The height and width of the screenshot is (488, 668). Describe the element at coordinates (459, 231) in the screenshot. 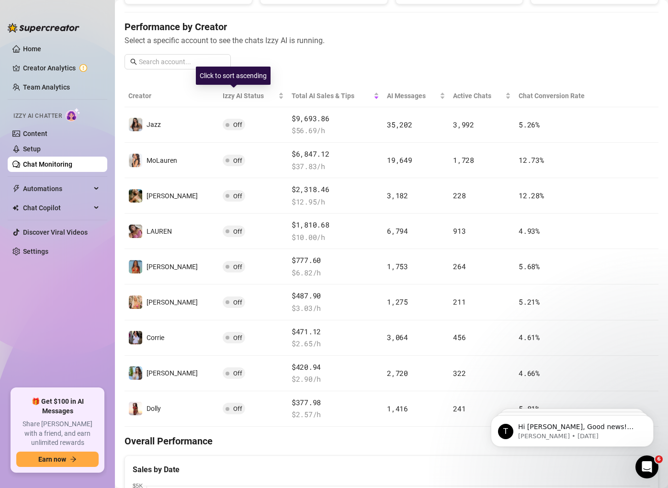

I see `span: 913` at that location.